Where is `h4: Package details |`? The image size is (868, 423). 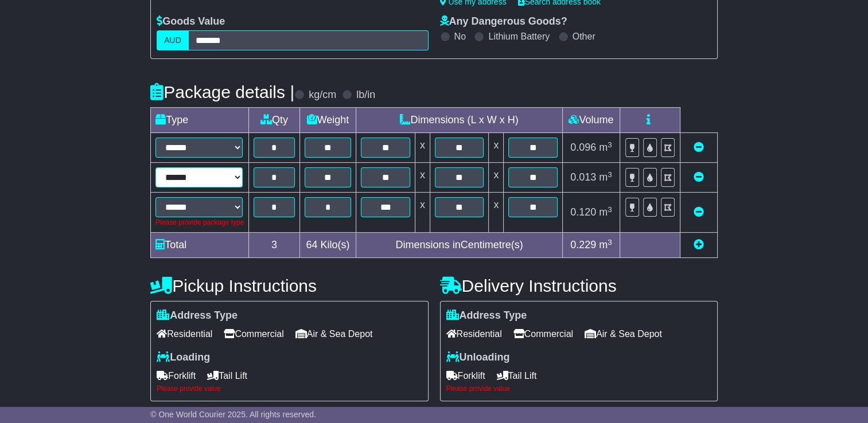 h4: Package details | is located at coordinates (222, 91).